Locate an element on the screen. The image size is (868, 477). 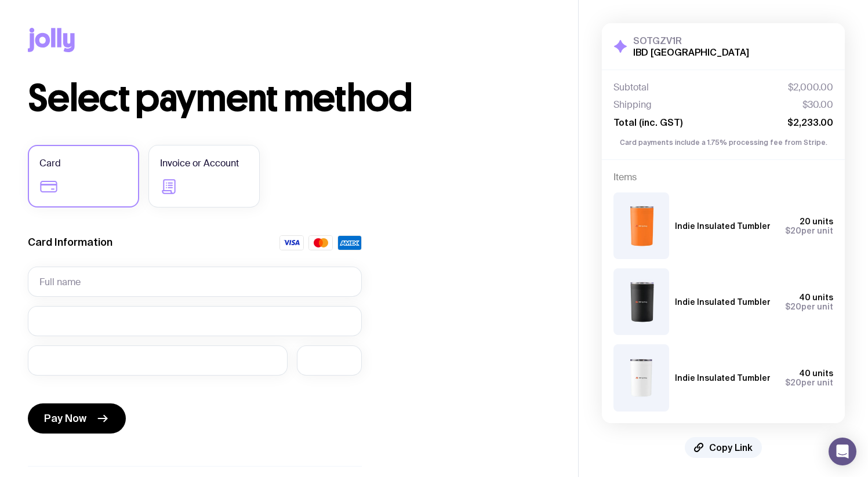
h4: Items is located at coordinates (723, 177).